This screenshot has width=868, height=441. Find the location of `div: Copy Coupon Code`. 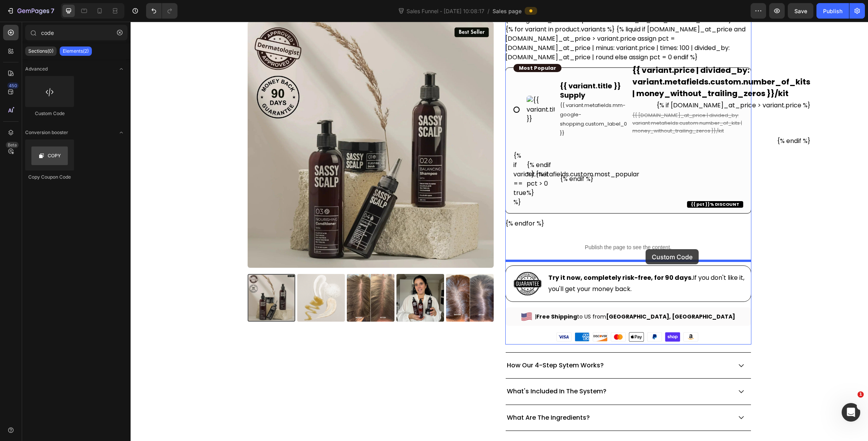

div: Copy Coupon Code is located at coordinates (50, 177).